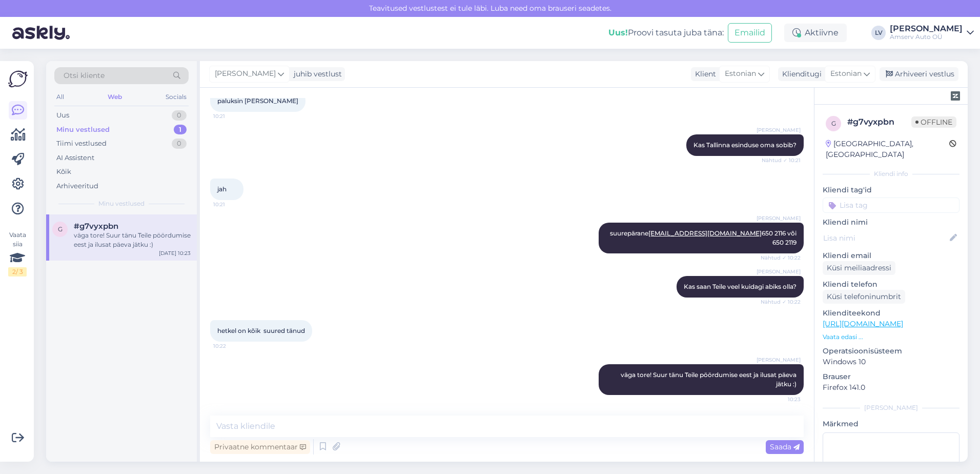  I want to click on div: Kõik, so click(63, 172).